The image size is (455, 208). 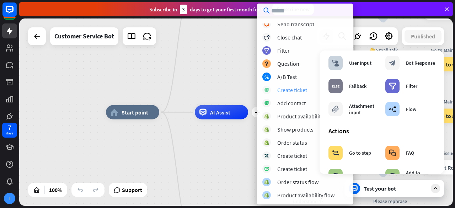 I want to click on div: Fallback, so click(x=357, y=86).